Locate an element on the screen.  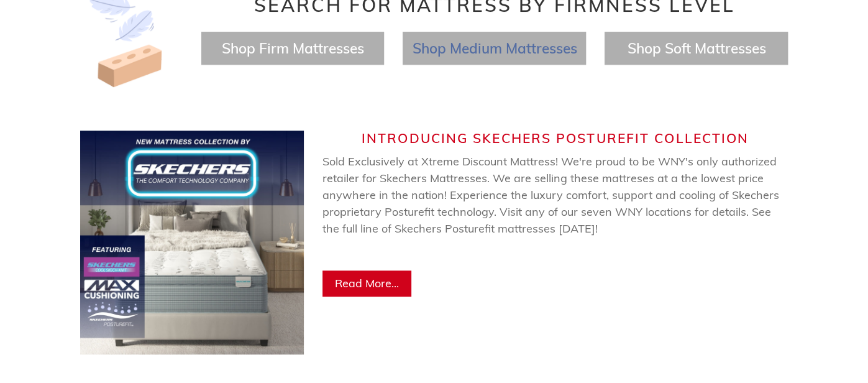
a: Shop Medium Mattresses is located at coordinates (494, 48).